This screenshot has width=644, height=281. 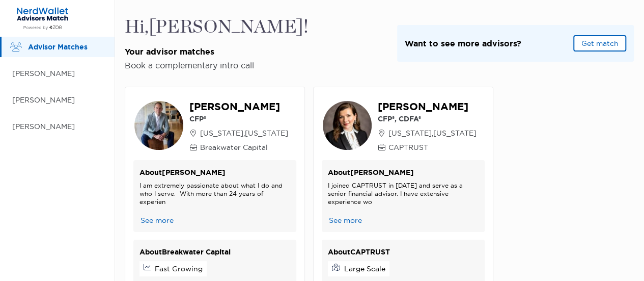 What do you see at coordinates (427, 119) in the screenshot?
I see `p: CFP®, CDFA®` at bounding box center [427, 119].